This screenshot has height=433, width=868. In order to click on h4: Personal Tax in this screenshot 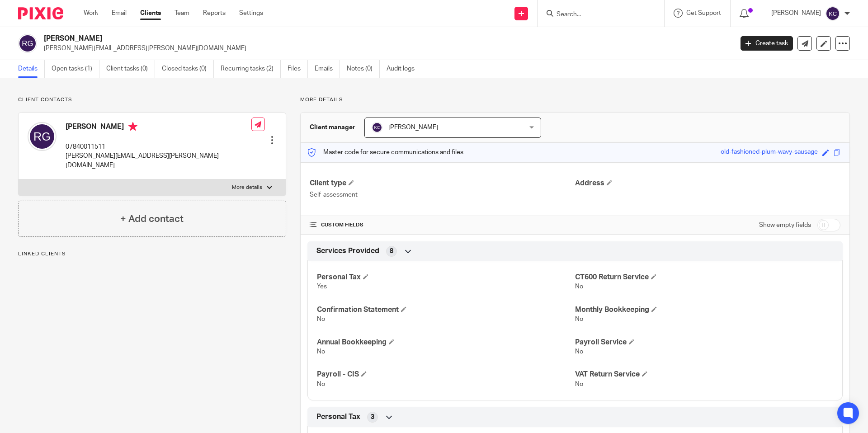, I will do `click(446, 277)`.